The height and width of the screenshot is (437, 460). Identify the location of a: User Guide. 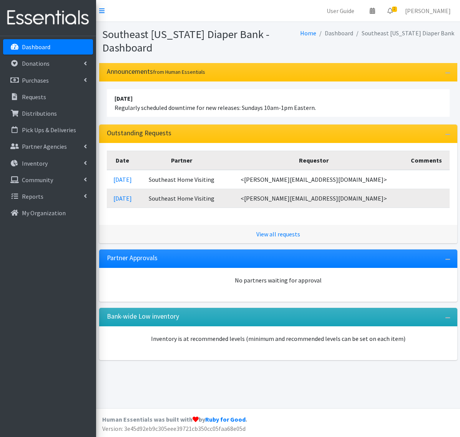
(341, 11).